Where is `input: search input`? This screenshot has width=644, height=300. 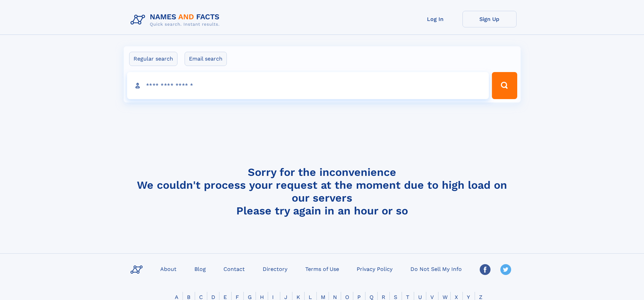
input: search input is located at coordinates (308, 86).